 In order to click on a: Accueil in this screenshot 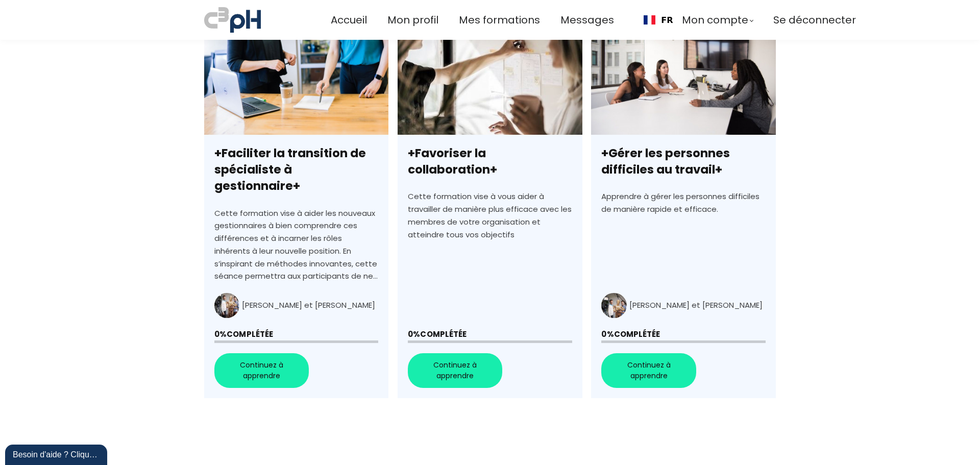, I will do `click(348, 20)`.